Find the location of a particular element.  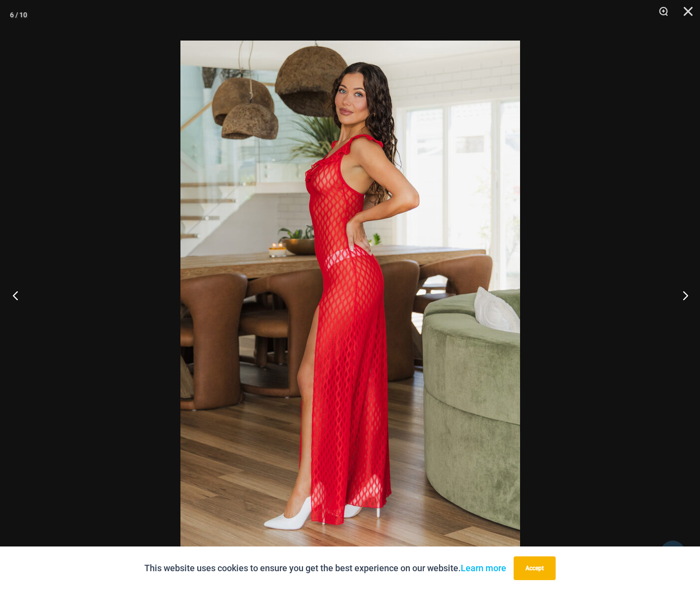

p: This website uses cookies to ensure you get the best experience on our website. is located at coordinates (326, 568).